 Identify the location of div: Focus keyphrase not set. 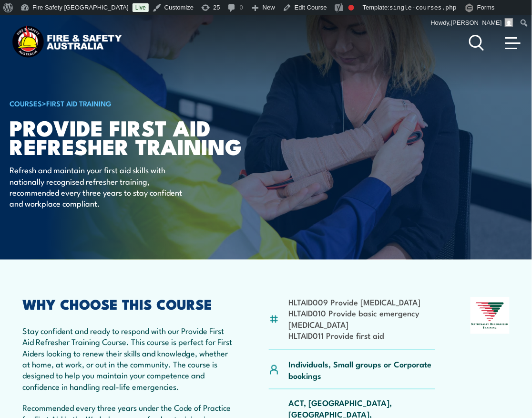
(351, 8).